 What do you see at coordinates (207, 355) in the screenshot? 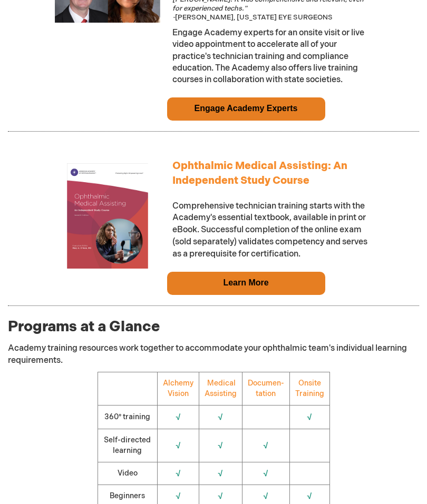
I see `span: Academy training resources work together to accommodate your ophthalmic team's individual learnin...` at bounding box center [207, 355].